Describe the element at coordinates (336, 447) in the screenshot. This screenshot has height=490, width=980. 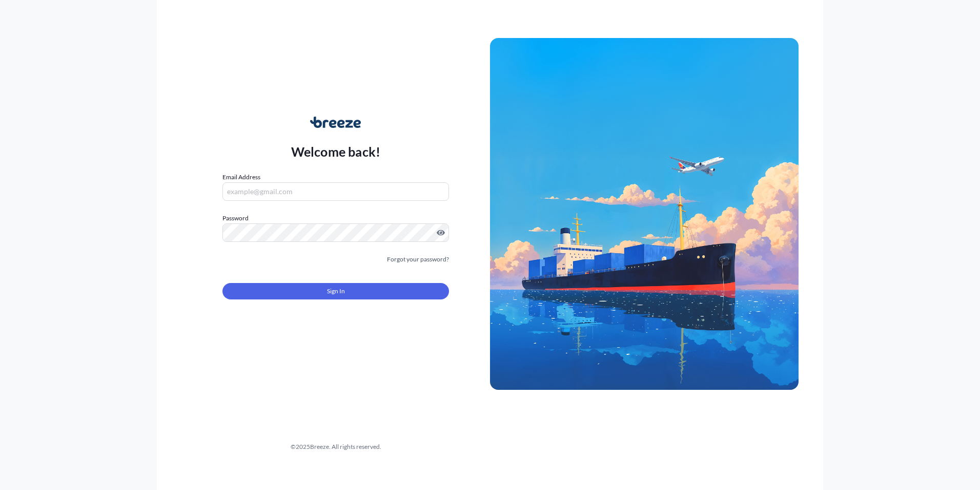
I see `div: © 2025 Breeze. All rights reserved.` at that location.